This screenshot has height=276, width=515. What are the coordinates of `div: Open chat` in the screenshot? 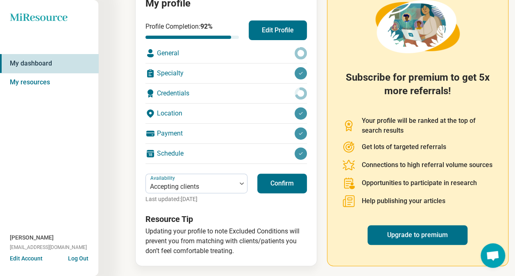 It's located at (493, 256).